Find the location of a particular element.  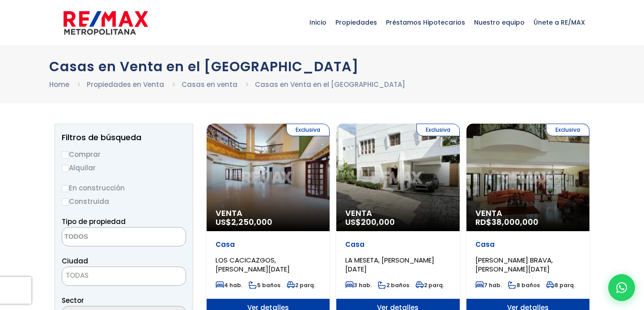

label: Alquilar is located at coordinates (124, 167).